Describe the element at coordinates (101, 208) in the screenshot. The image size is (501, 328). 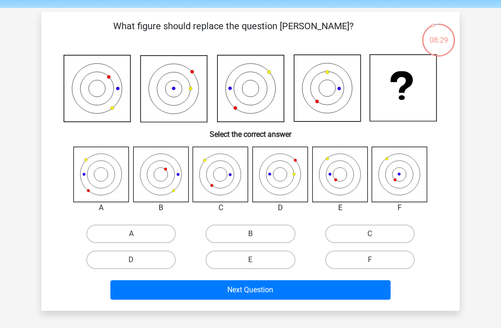
I see `div: A` at that location.